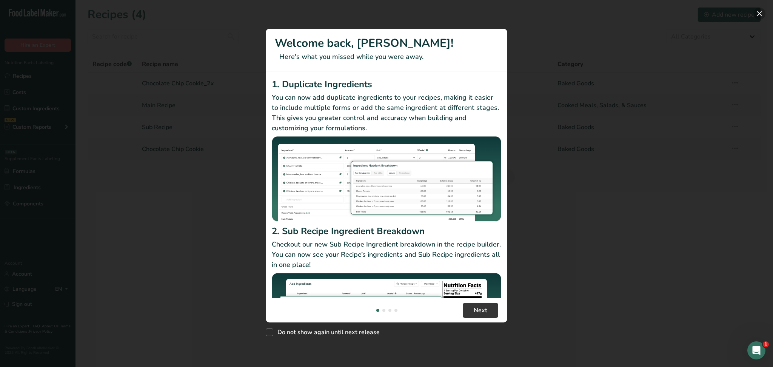 This screenshot has height=367, width=773. What do you see at coordinates (387, 179) in the screenshot?
I see `img: Duplicate Ingredients` at bounding box center [387, 179].